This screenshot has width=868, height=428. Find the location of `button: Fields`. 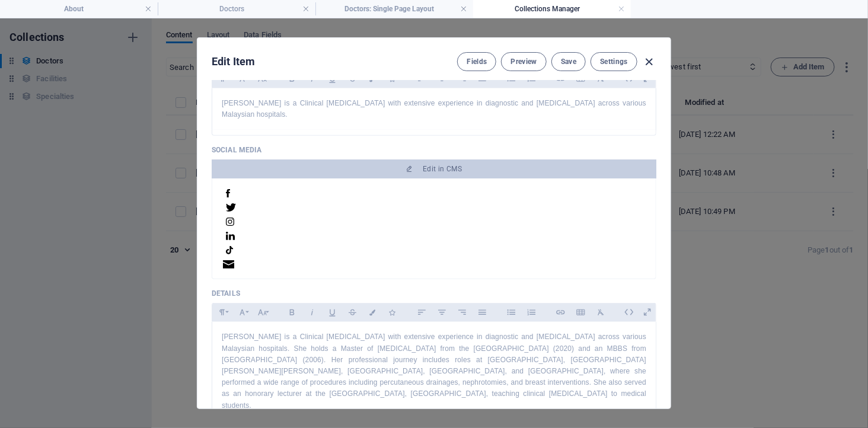

button: Fields is located at coordinates (477, 62).